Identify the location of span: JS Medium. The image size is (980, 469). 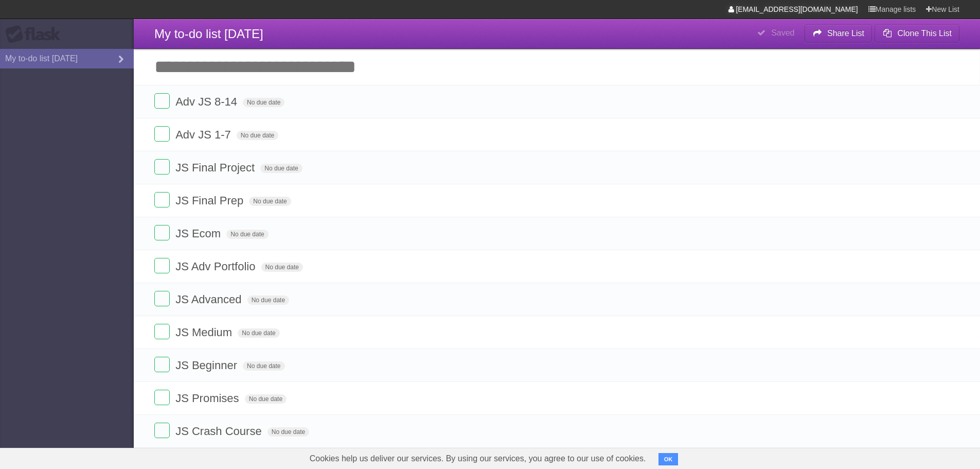
(204, 332).